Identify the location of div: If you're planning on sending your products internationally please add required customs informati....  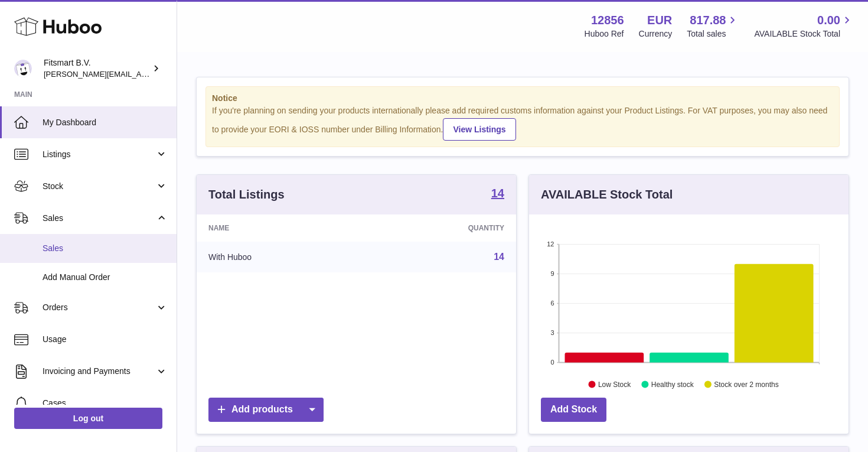
(523, 123).